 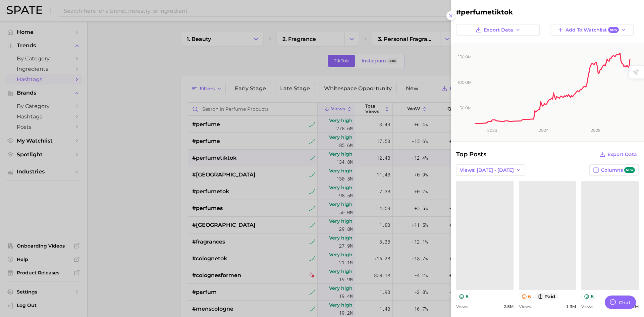 What do you see at coordinates (614, 170) in the screenshot?
I see `button: Columnsnew` at bounding box center [614, 170].